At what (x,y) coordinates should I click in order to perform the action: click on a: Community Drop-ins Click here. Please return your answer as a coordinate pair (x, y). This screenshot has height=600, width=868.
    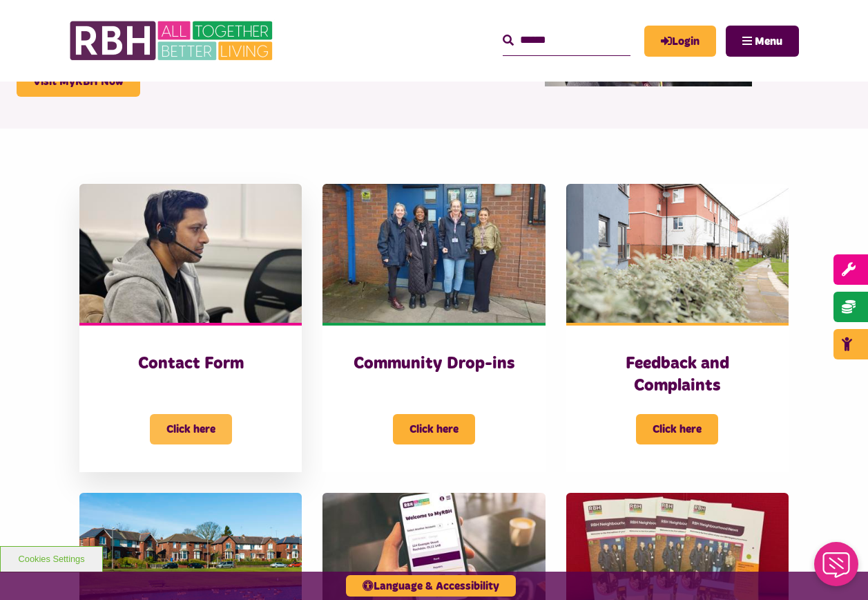
    Looking at the image, I should click on (434, 328).